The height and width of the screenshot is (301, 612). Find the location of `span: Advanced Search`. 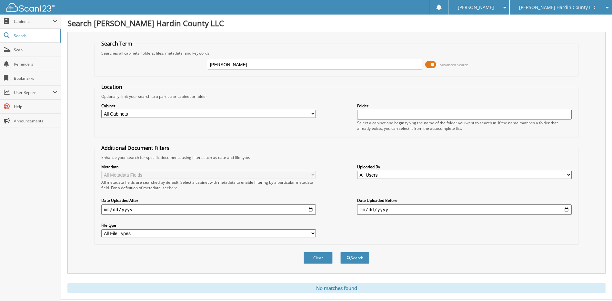

span: Advanced Search is located at coordinates (454, 65).